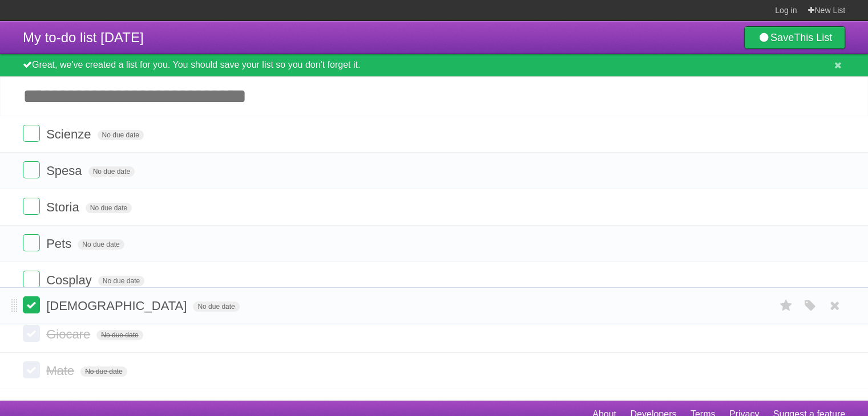 The width and height of the screenshot is (868, 416). Describe the element at coordinates (60, 243) in the screenshot. I see `span: Pets` at that location.